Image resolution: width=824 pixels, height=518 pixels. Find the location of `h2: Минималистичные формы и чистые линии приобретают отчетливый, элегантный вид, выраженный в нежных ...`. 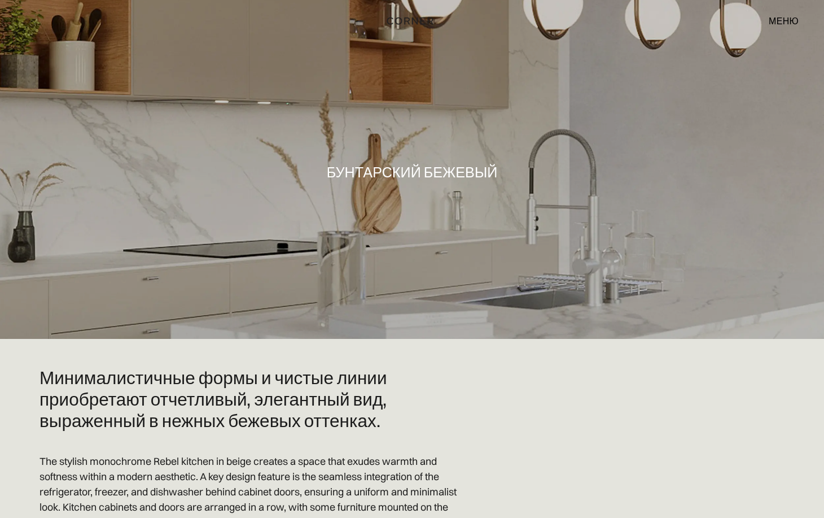

h2: Минималистичные формы и чистые линии приобретают отчетливый, элегантный вид, выраженный в нежных ... is located at coordinates (254, 399).